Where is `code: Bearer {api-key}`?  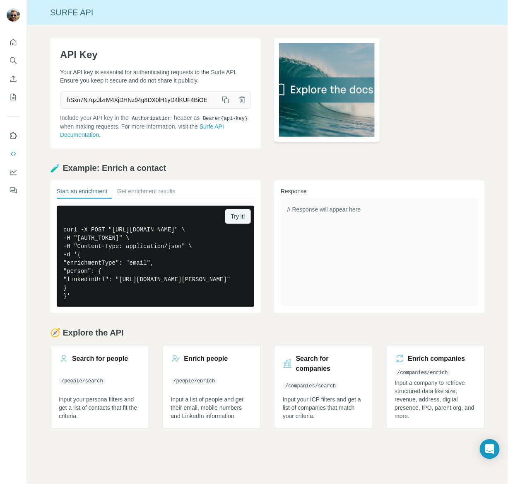 code: Bearer {api-key} is located at coordinates (225, 119).